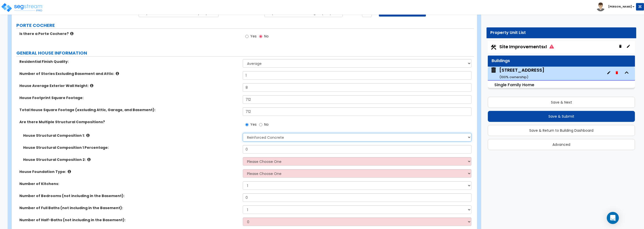 This screenshot has width=644, height=229. Describe the element at coordinates (129, 74) in the screenshot. I see `label: Number of Stories Excluding Basement and Attic:` at that location.